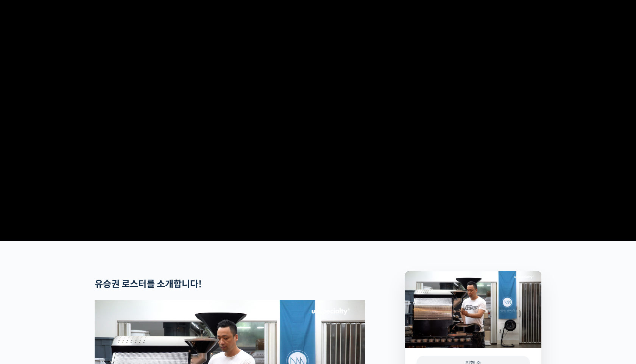 This screenshot has width=636, height=364. I want to click on a: 홈, so click(26, 249).